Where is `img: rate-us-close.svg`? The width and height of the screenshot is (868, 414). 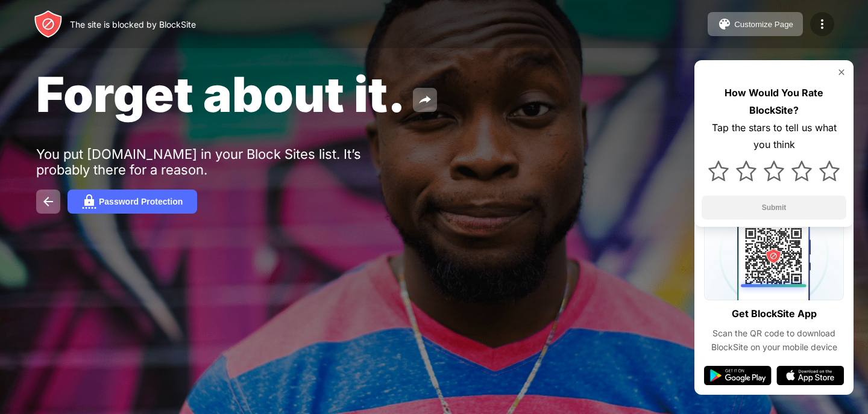
img: rate-us-close.svg is located at coordinates (841, 72).